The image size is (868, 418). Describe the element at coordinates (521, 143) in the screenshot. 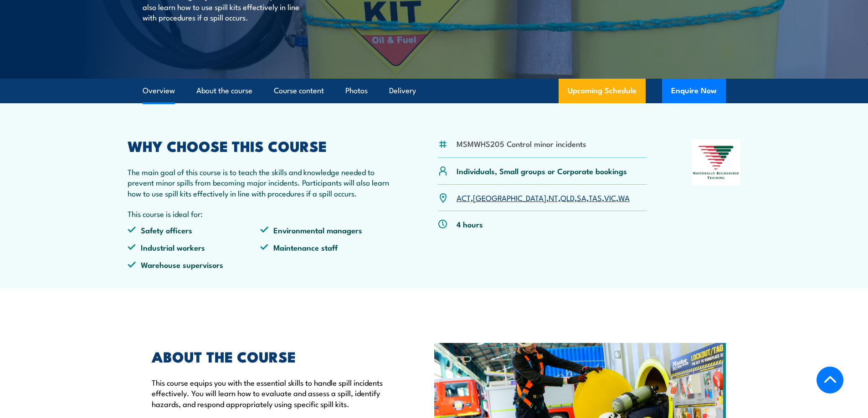

I see `li: MSMWHS205 Control minor incidents` at that location.